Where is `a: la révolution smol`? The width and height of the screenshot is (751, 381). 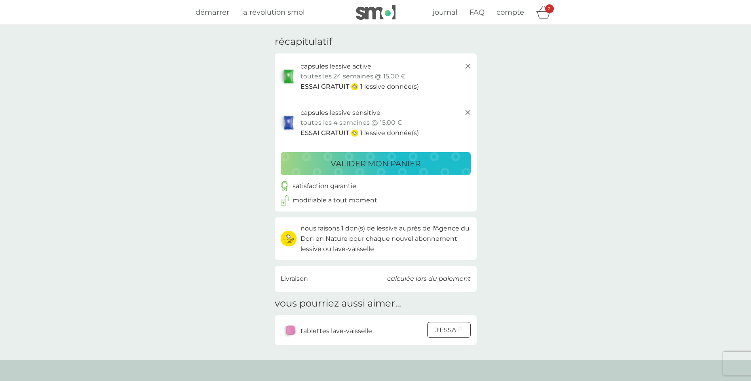 a: la révolution smol is located at coordinates (273, 12).